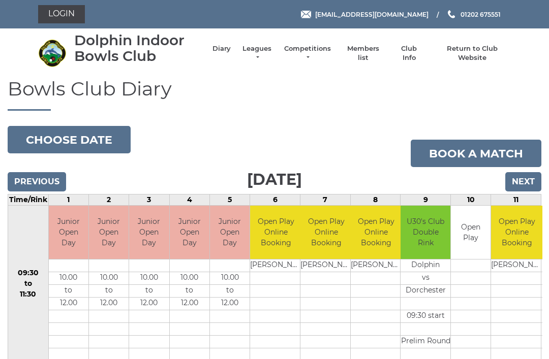  Describe the element at coordinates (476, 153) in the screenshot. I see `a: Book a match` at that location.